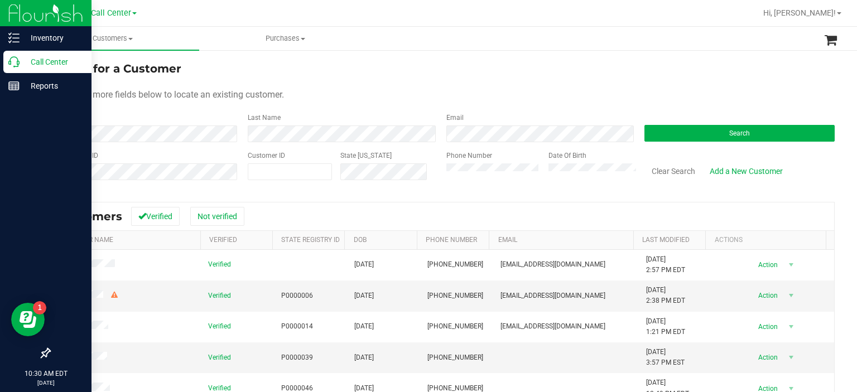 This screenshot has height=392, width=857. I want to click on label: Email, so click(455, 118).